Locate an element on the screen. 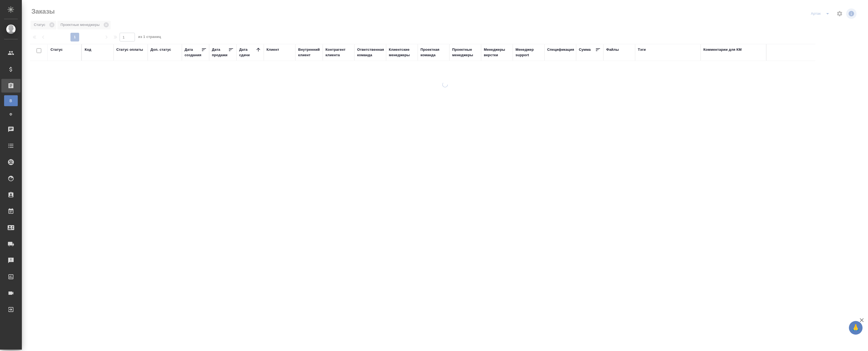 This screenshot has width=868, height=351. span: В is located at coordinates (11, 101).